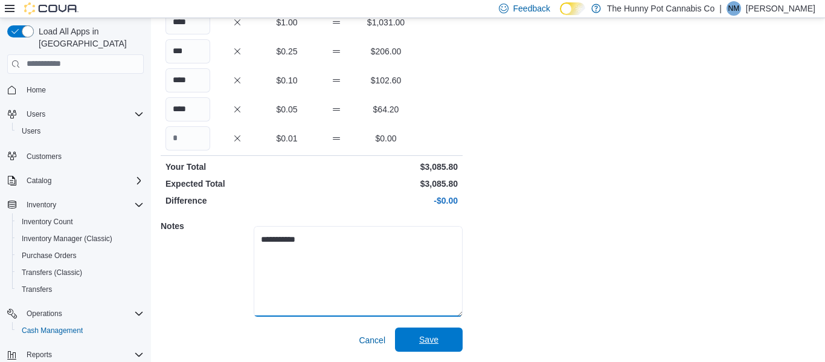 The width and height of the screenshot is (825, 362). I want to click on p: $0.10, so click(287, 80).